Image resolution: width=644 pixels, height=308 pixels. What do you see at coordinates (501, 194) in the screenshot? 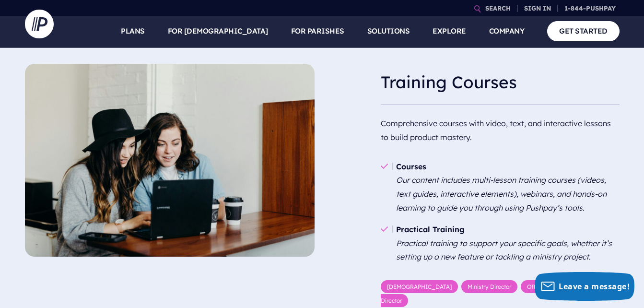
I see `em: Our content includes multi-lesson training courses (videos, text guides, interactive elements), w...` at bounding box center [501, 194].